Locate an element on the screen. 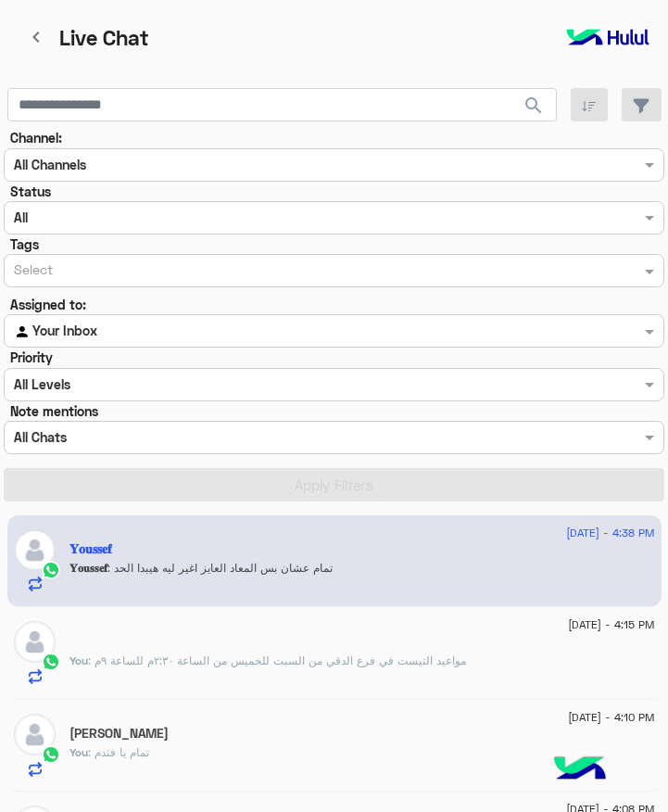 The image size is (668, 812). label: Channel: is located at coordinates (36, 137).